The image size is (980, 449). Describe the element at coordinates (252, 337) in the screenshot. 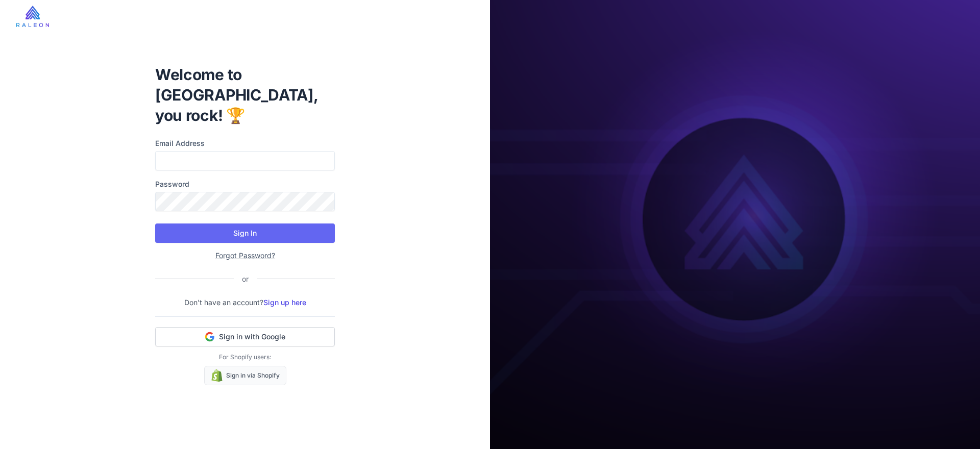

I see `span: Sign in with Google` at that location.